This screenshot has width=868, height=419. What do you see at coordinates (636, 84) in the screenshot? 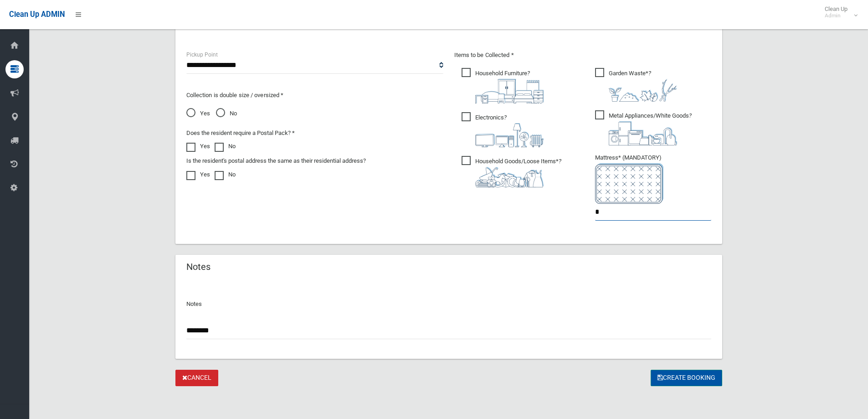
I see `span: Garden Waste*` at bounding box center [636, 84].